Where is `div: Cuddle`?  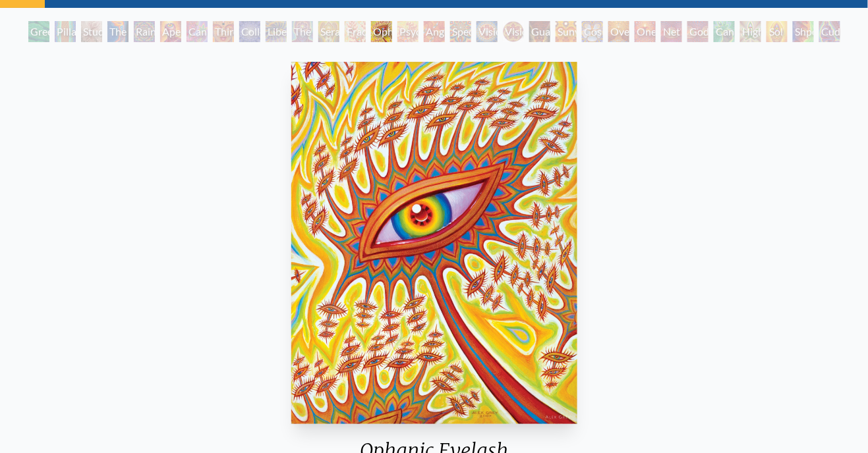 div: Cuddle is located at coordinates (830, 32).